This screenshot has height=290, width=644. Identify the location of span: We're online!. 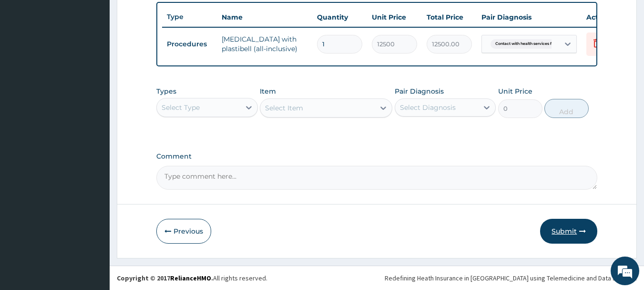
(94, 133).